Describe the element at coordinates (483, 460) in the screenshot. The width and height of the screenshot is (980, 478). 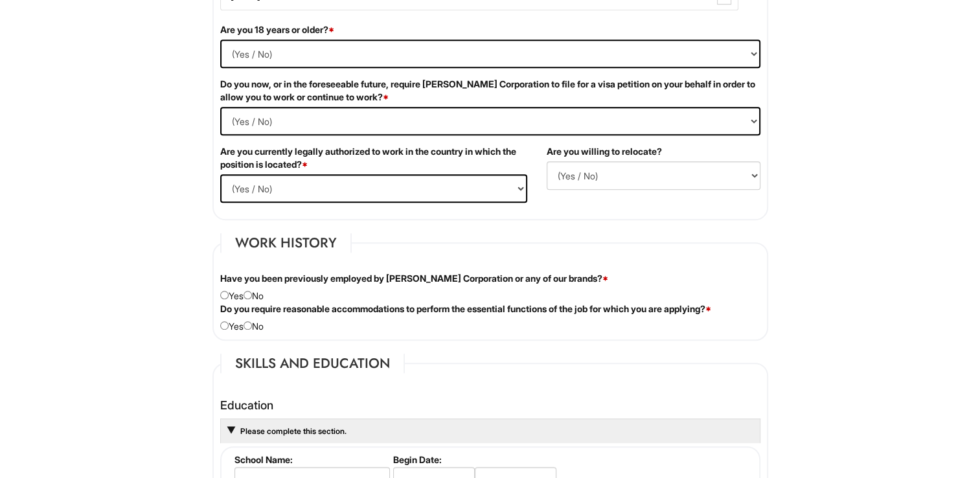
I see `label: Begin Date:` at that location.